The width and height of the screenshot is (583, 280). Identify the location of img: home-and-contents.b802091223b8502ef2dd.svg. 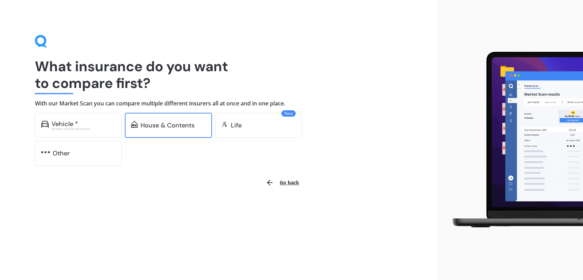
(134, 124).